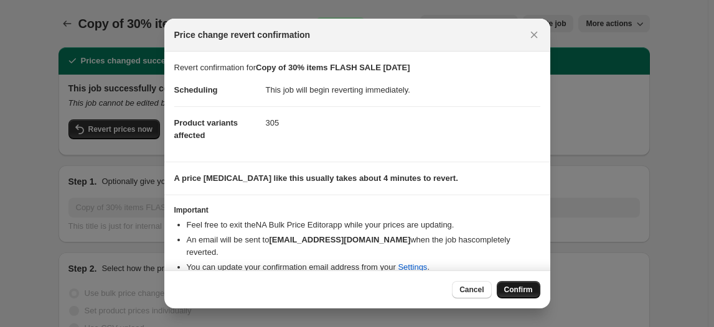 This screenshot has width=714, height=327. What do you see at coordinates (242, 35) in the screenshot?
I see `span: Price change revert confirmation` at bounding box center [242, 35].